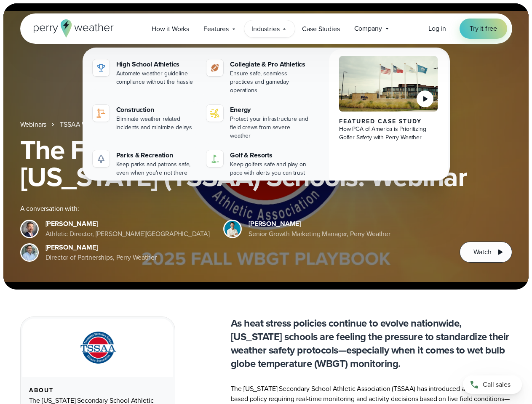  I want to click on div: Keep golfers safe and play on pace with alerts you can trust, so click(270, 169).